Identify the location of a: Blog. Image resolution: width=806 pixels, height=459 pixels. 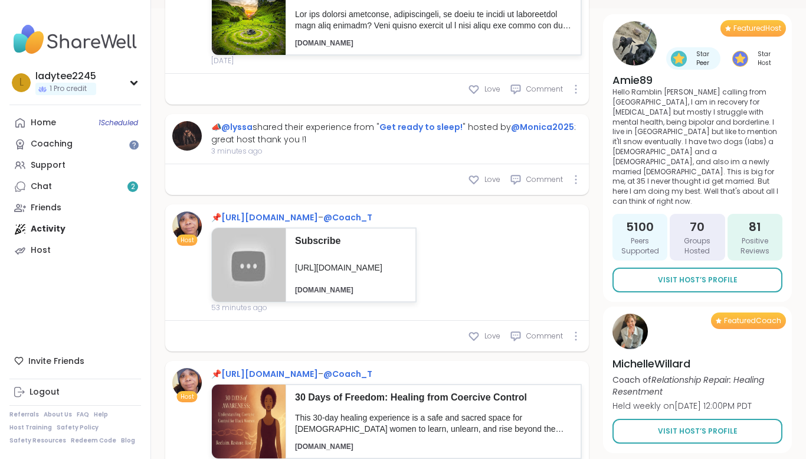
(128, 440).